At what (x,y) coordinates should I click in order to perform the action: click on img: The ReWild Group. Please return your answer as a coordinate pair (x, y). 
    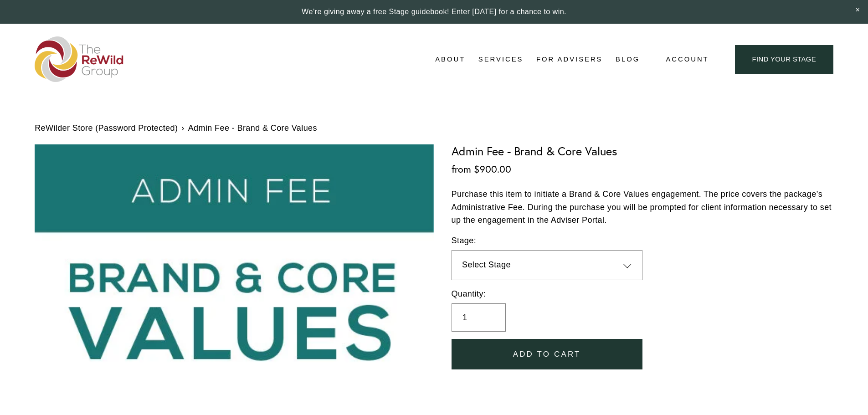
    Looking at the image, I should click on (79, 59).